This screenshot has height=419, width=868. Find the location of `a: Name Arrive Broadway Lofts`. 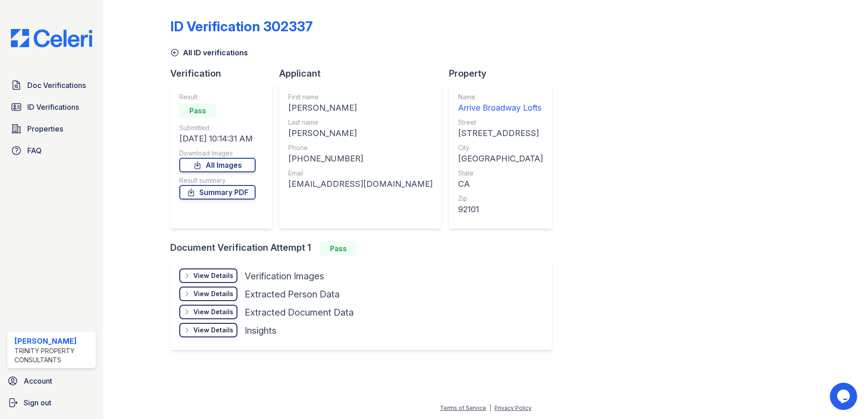

a: Name Arrive Broadway Lofts is located at coordinates (500, 104).